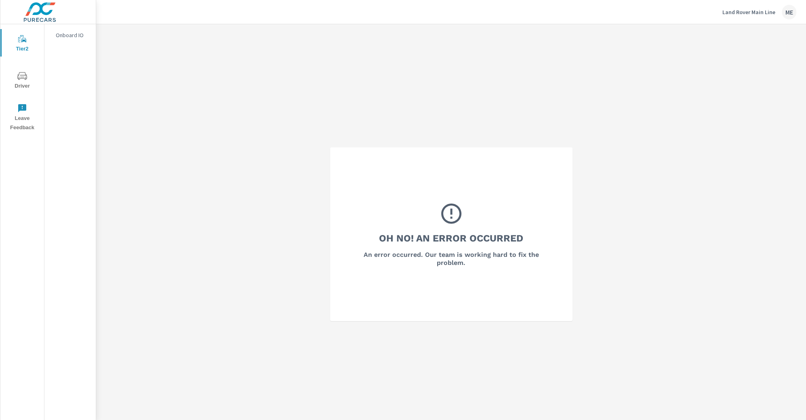 The height and width of the screenshot is (420, 806). Describe the element at coordinates (451, 238) in the screenshot. I see `h3: Oh No! An Error Occurred` at that location.